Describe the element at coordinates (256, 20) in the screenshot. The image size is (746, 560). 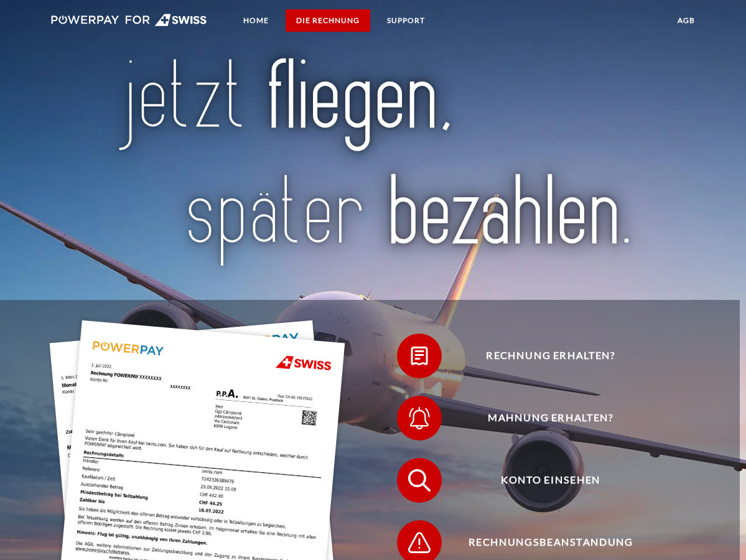
I see `a: Home` at that location.